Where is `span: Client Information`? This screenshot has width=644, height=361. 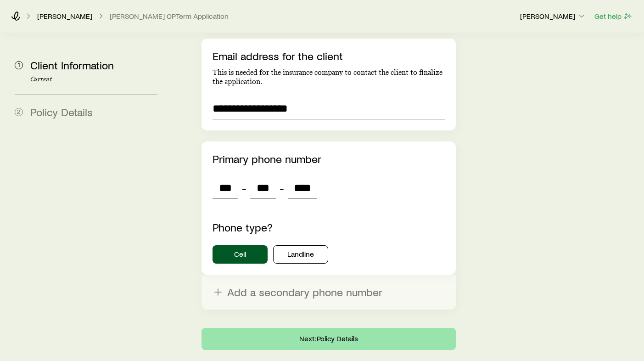 span: Client Information is located at coordinates (72, 65).